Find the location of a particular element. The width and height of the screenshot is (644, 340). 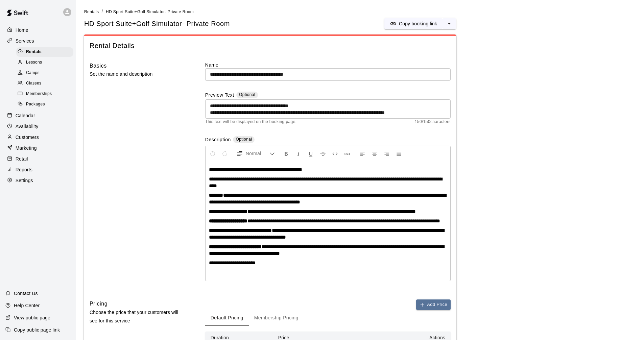

div: Camps is located at coordinates (45, 73).